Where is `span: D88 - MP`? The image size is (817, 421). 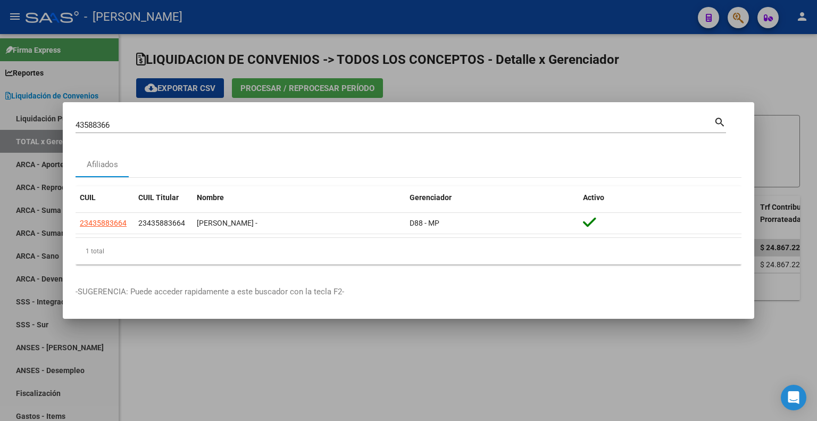 span: D88 - MP is located at coordinates (424, 223).